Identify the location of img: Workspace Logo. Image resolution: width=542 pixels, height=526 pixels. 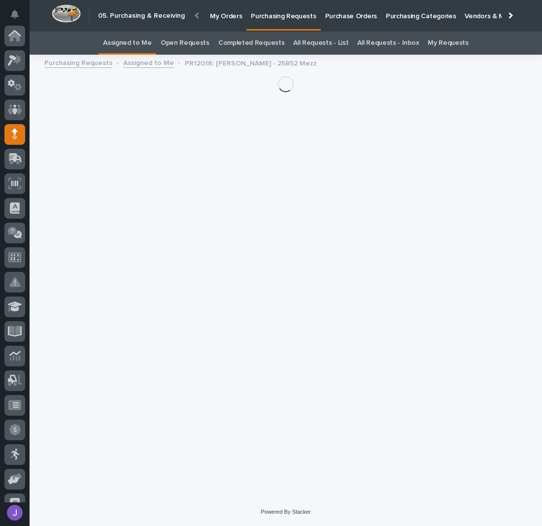
(66, 13).